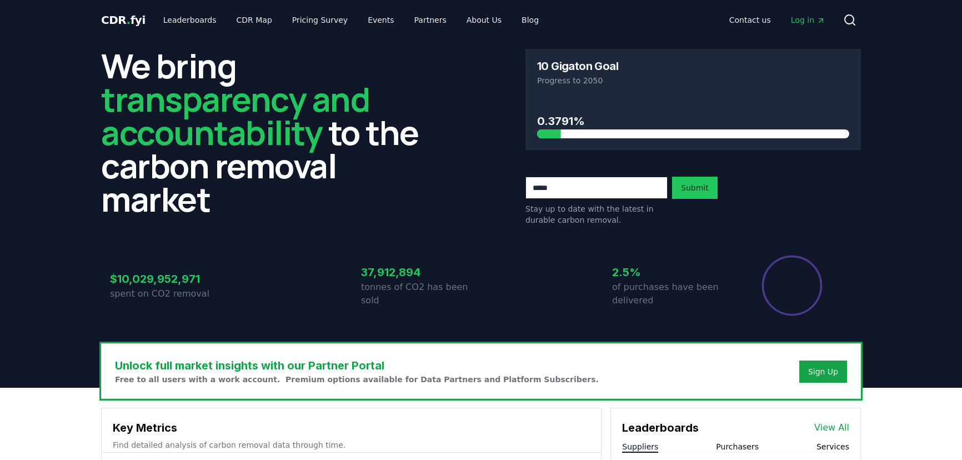 Image resolution: width=962 pixels, height=460 pixels. I want to click on button: Purchasers, so click(737, 446).